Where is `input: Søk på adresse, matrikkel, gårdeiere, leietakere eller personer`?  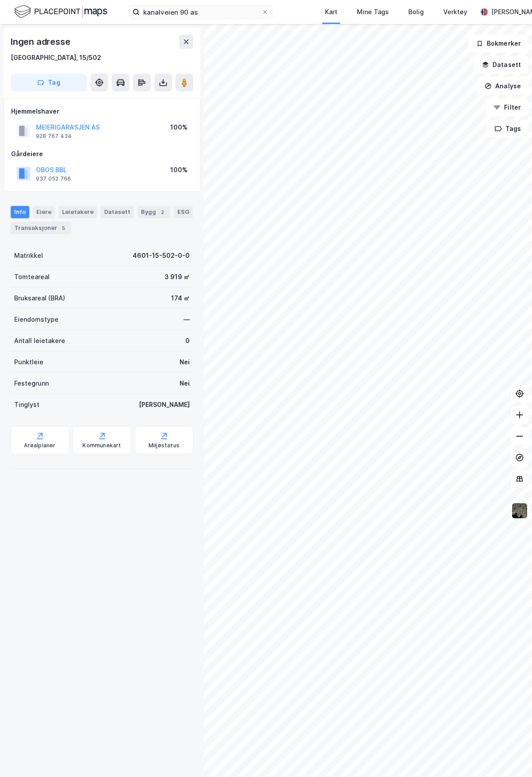 input: Søk på adresse, matrikkel, gårdeiere, leietakere eller personer is located at coordinates (201, 12).